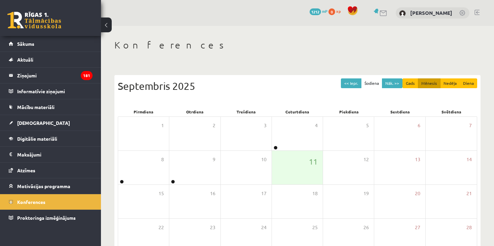 This screenshot has width=494, height=246. What do you see at coordinates (418, 160) in the screenshot?
I see `span: 13` at bounding box center [418, 160].